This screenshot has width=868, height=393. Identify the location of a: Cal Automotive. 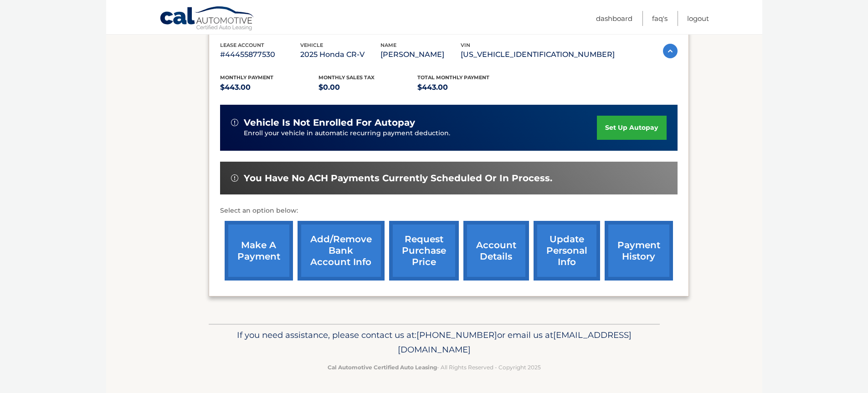
(207, 19).